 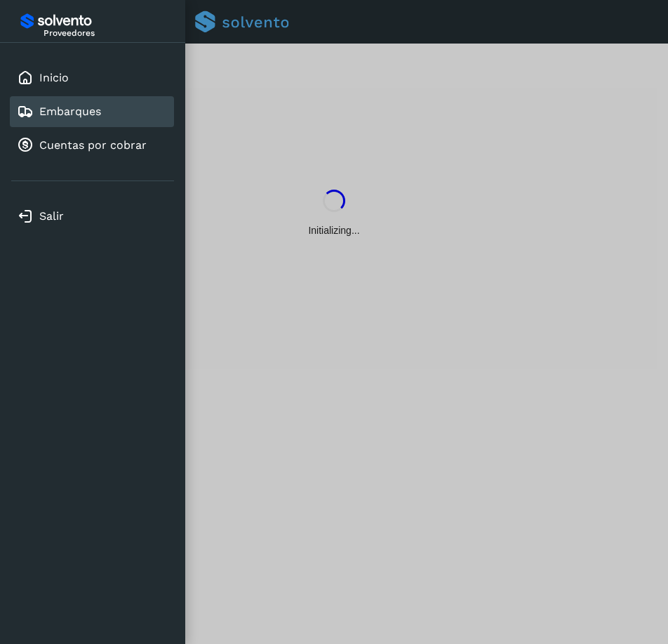 I want to click on div: Cuentas por cobrar, so click(x=92, y=146).